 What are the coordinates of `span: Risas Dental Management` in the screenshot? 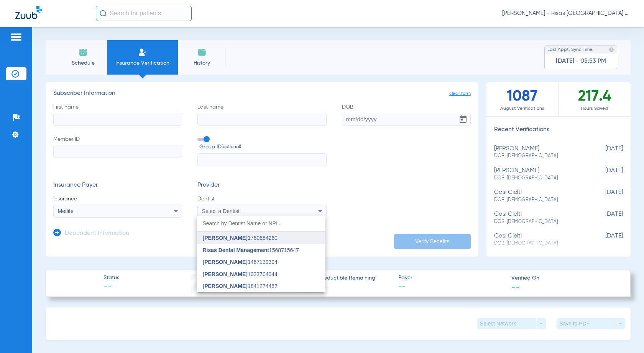 It's located at (237, 251).